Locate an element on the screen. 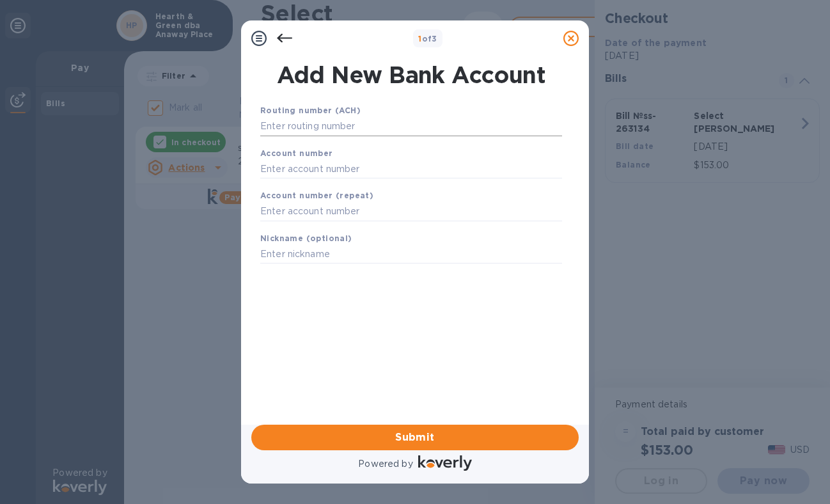 This screenshot has width=830, height=504. input: Enter nickname is located at coordinates (411, 254).